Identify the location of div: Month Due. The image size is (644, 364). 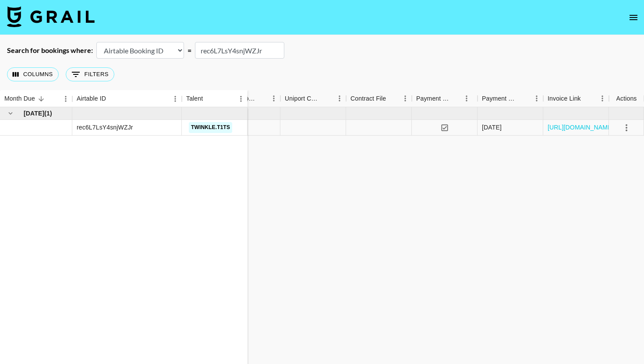
(20, 98).